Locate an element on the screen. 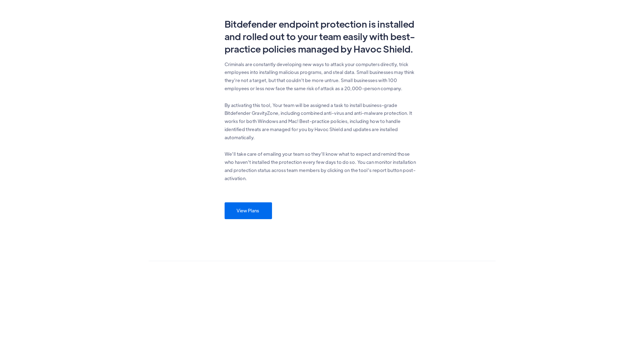 The width and height of the screenshot is (644, 344). div: View Plans is located at coordinates (248, 210).